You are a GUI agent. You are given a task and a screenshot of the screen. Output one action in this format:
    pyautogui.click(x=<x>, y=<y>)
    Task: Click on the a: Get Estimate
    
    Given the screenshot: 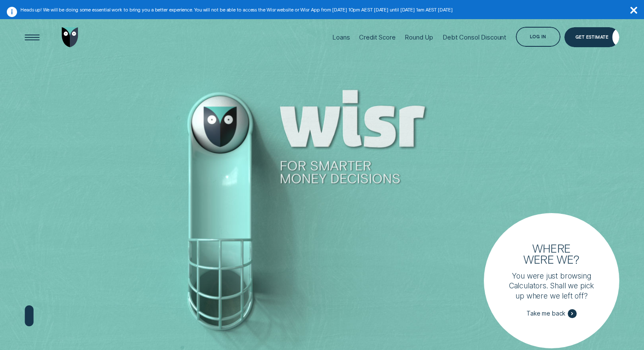 What is the action you would take?
    pyautogui.click(x=592, y=37)
    